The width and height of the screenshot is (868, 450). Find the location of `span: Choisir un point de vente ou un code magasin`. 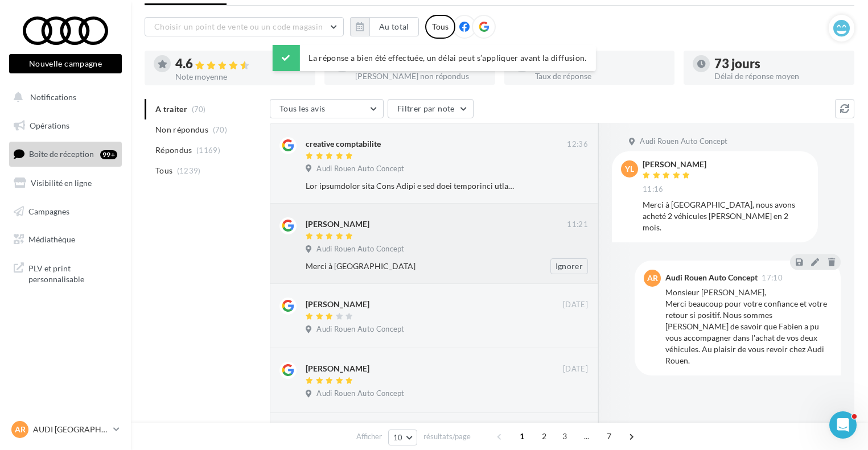

span: Choisir un point de vente ou un code magasin is located at coordinates (239, 26).